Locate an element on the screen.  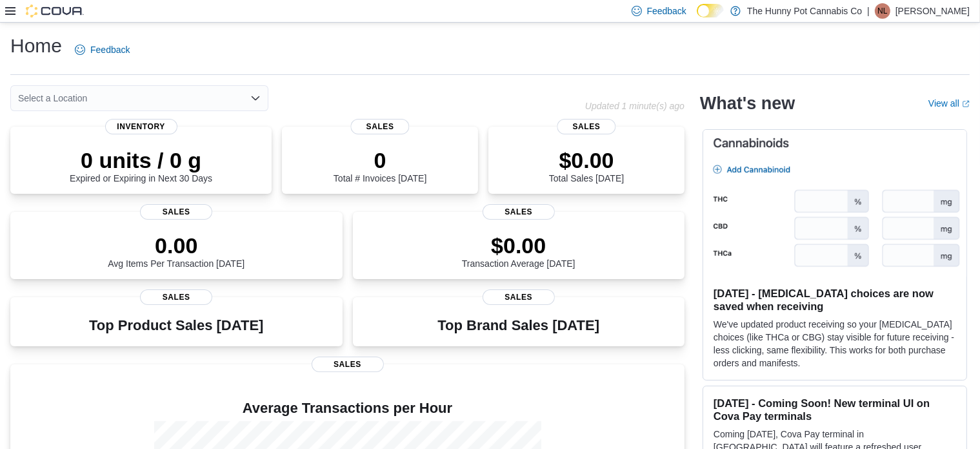
span: Inventory is located at coordinates (142, 127).